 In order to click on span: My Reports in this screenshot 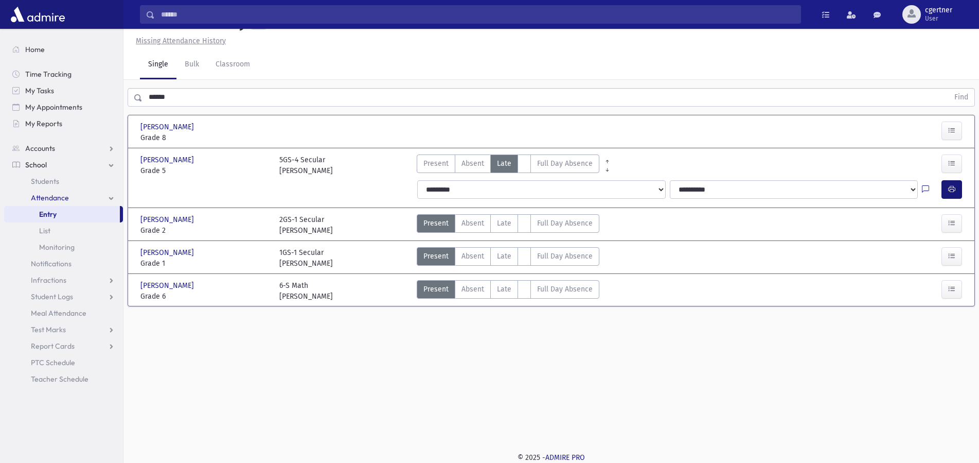, I will do `click(44, 124)`.